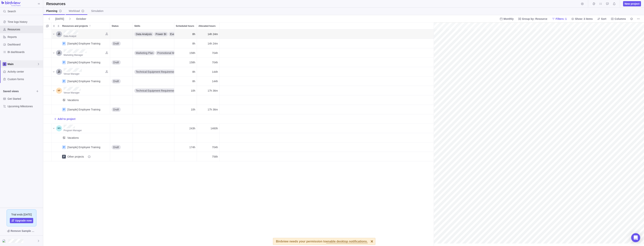  Describe the element at coordinates (59, 128) in the screenshot. I see `div: Will Salah` at that location.